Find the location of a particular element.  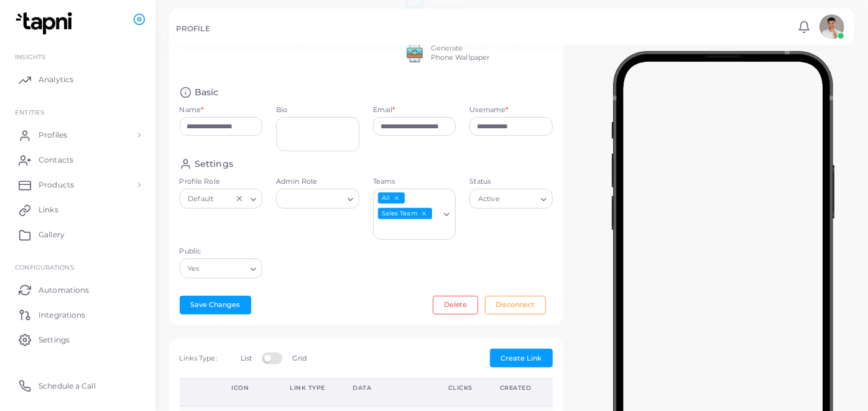

span: All is located at coordinates (391, 198).